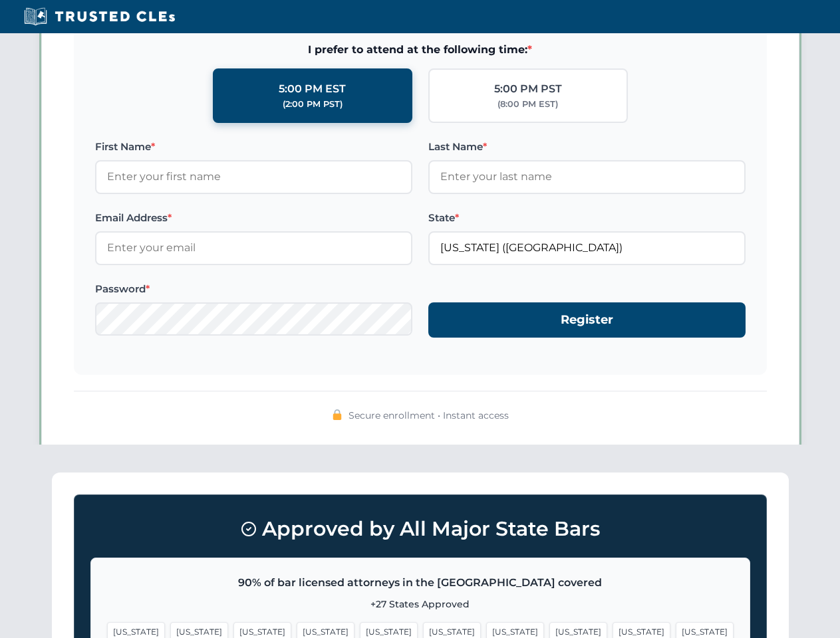  Describe the element at coordinates (99, 16) in the screenshot. I see `img: Trusted CLEs` at that location.